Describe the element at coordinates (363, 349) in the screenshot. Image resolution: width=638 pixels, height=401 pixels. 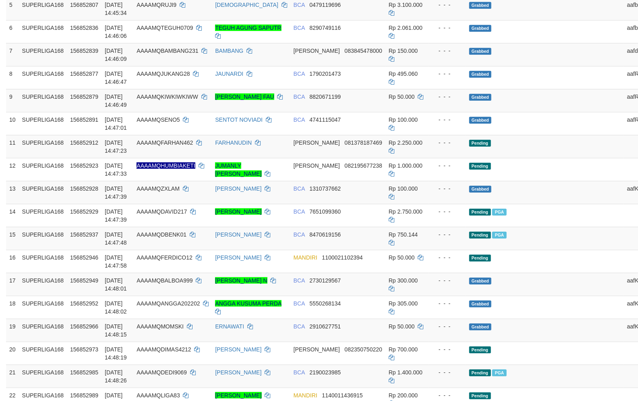
I see `span: Copy 082350750220 to clipboard` at that location.